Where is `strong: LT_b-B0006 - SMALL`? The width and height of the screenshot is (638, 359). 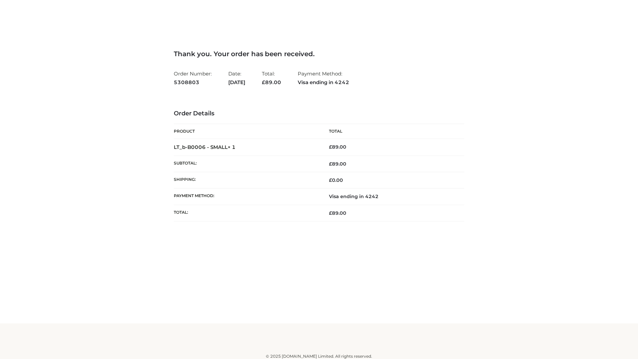 strong: LT_b-B0006 - SMALL is located at coordinates (205, 147).